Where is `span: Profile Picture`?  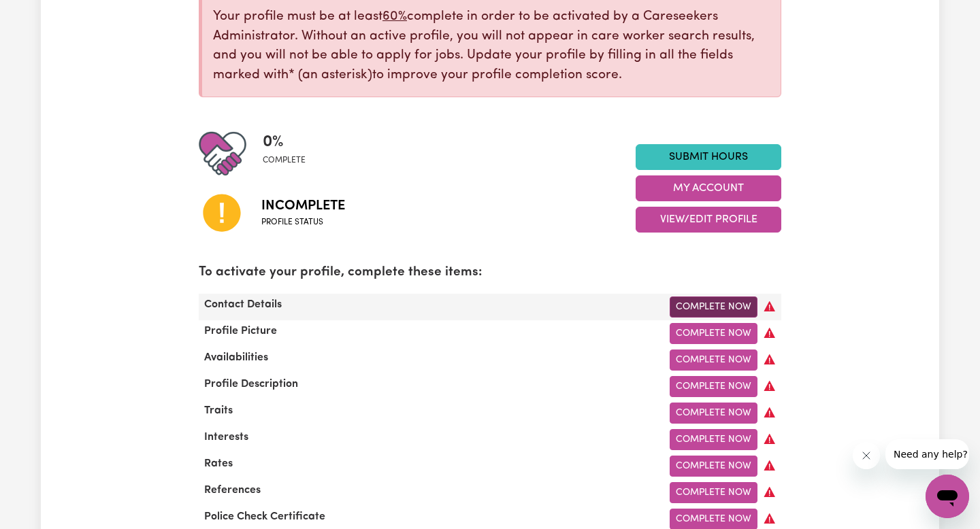 span: Profile Picture is located at coordinates (240, 331).